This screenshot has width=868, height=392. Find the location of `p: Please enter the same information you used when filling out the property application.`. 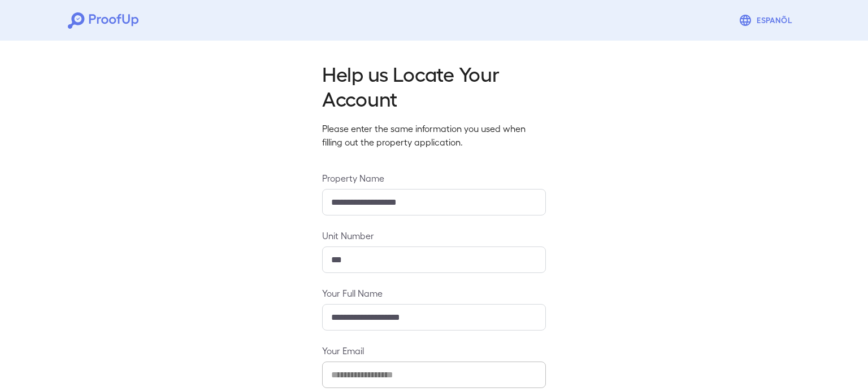

p: Please enter the same information you used when filling out the property application. is located at coordinates (434, 136).